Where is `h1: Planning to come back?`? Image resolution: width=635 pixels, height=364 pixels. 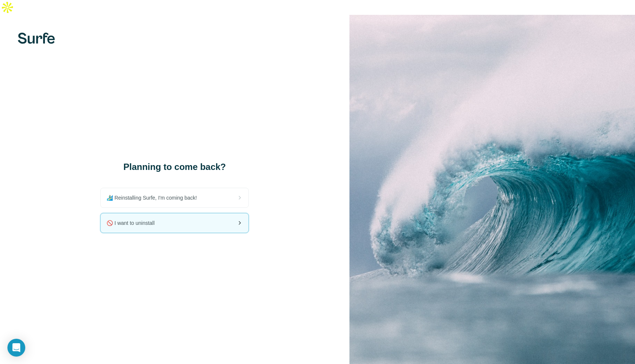 h1: Planning to come back? is located at coordinates (175, 167).